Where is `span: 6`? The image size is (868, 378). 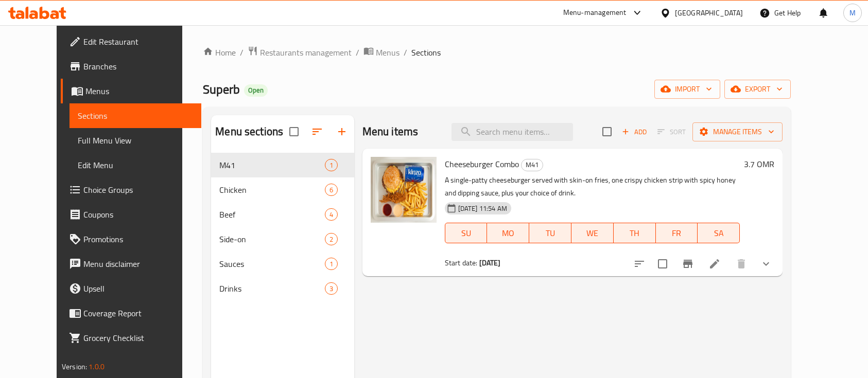
span: 6 is located at coordinates (331, 190).